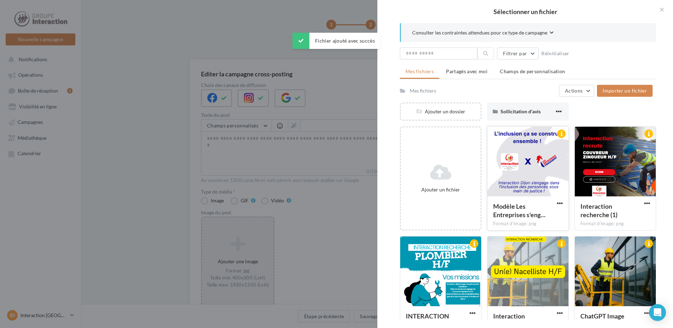  I want to click on div: Open Intercom Messenger, so click(658, 313).